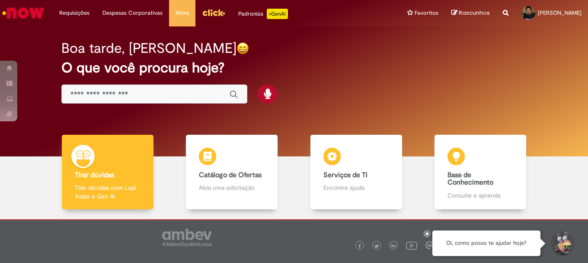  Describe the element at coordinates (108, 192) in the screenshot. I see `p: Tirar dúvidas com Lupi Assist e Gen Ai` at that location.